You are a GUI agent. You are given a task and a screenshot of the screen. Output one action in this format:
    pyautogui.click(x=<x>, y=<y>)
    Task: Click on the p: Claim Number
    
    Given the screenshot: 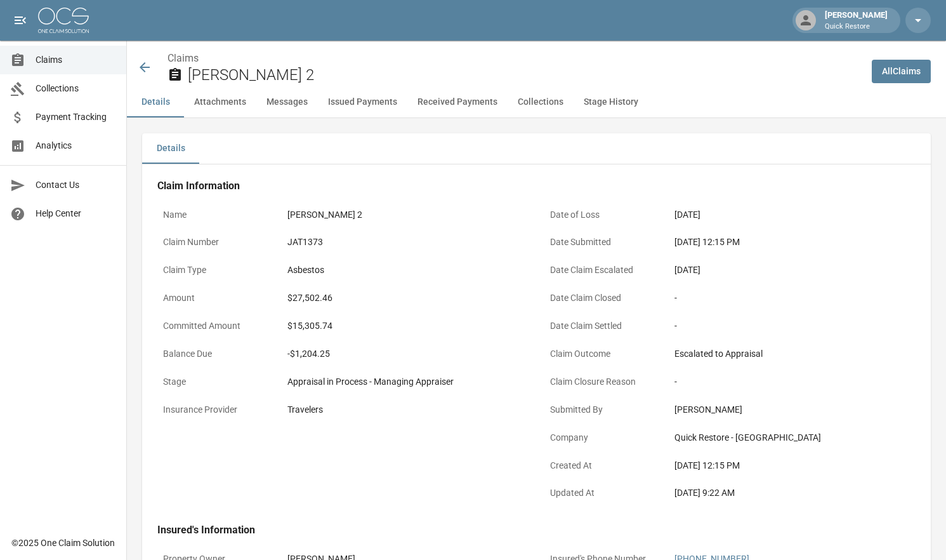 What is the action you would take?
    pyautogui.click(x=215, y=242)
    